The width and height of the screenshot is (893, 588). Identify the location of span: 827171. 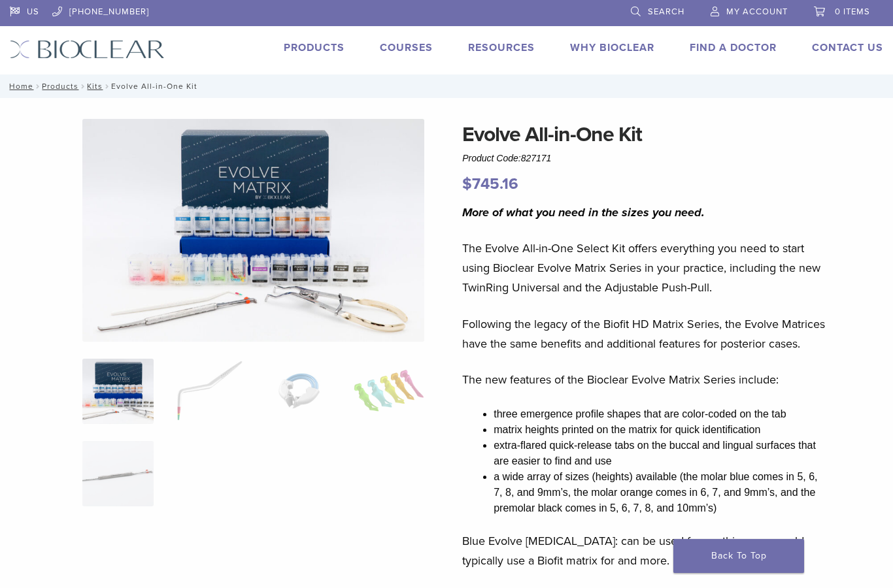
(536, 158).